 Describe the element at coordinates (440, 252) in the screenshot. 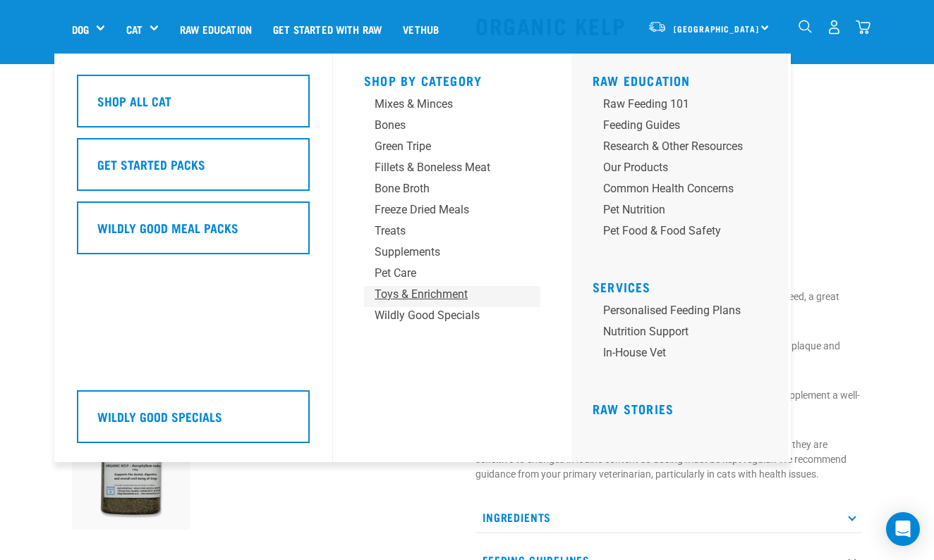

I see `div: Supplements` at that location.